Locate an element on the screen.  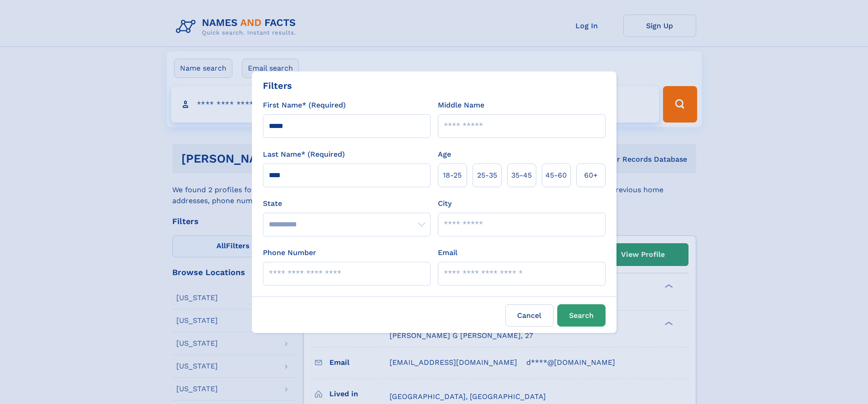
label: State is located at coordinates (347, 203).